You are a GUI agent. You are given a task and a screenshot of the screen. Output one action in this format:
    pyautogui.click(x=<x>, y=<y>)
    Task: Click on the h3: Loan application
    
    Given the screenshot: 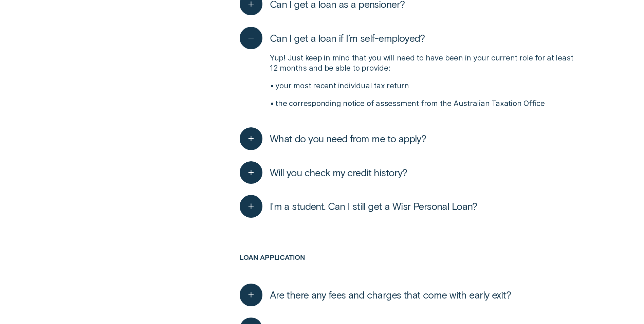 What is the action you would take?
    pyautogui.click(x=408, y=265)
    